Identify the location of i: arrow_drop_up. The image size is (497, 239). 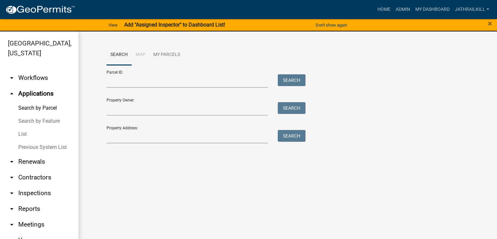
(12, 93).